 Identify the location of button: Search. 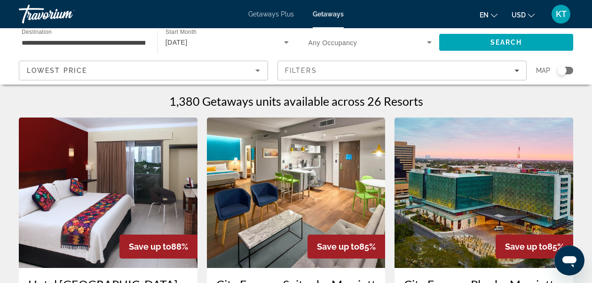
(506, 42).